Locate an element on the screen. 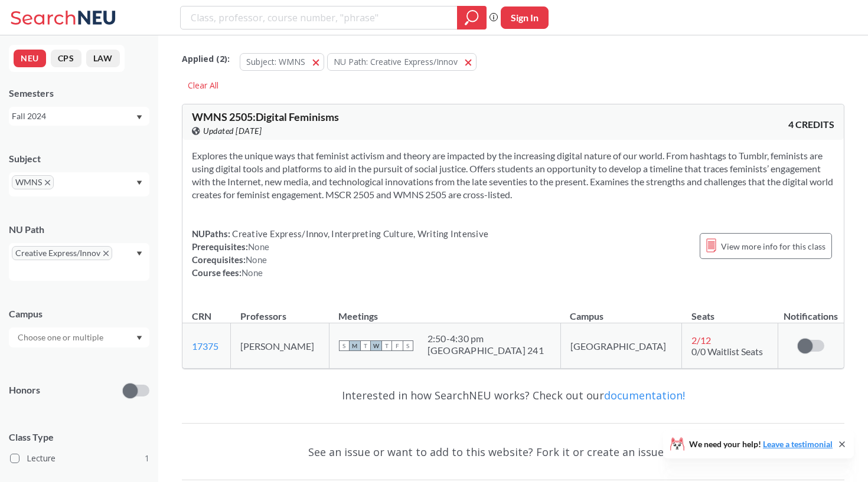  section: Explores the unique ways that feminist activism and theory are impacted by the increasing digital... is located at coordinates (513, 175).